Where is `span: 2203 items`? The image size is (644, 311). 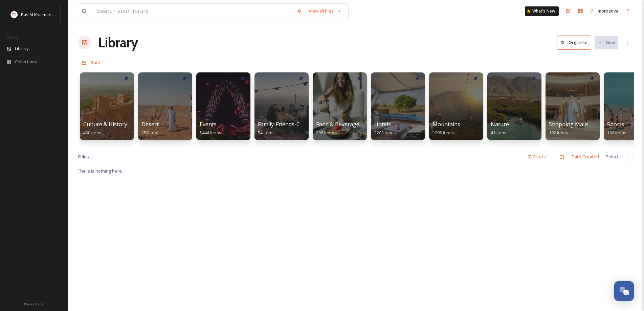 span: 2203 items is located at coordinates (385, 133).